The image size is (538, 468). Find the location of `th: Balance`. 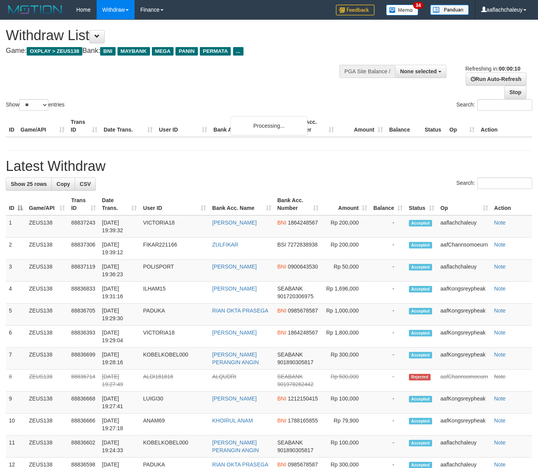

th: Balance is located at coordinates (404, 126).